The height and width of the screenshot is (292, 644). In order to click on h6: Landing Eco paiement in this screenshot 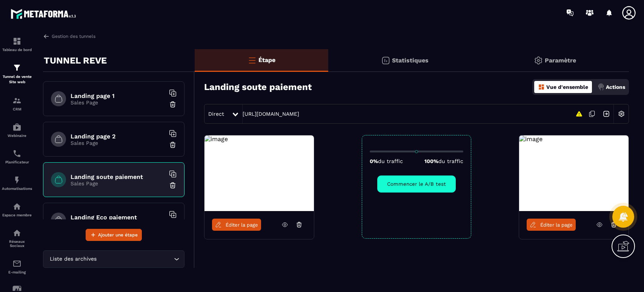, I will do `click(118, 217)`.